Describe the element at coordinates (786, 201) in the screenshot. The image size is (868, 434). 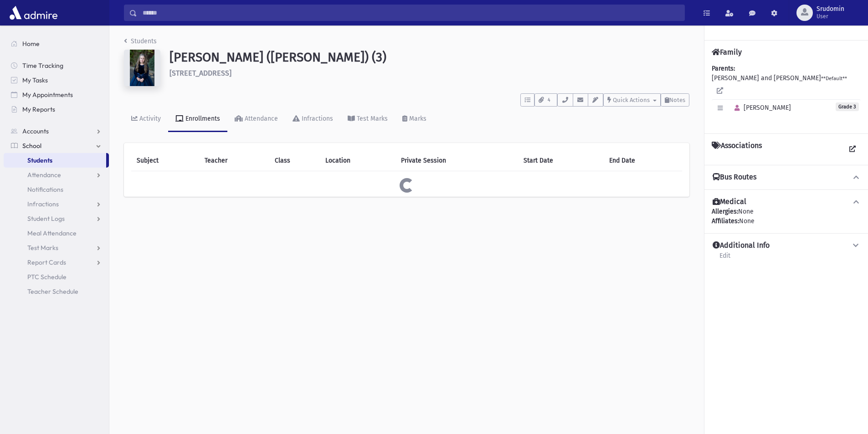
I see `button: Medical` at that location.